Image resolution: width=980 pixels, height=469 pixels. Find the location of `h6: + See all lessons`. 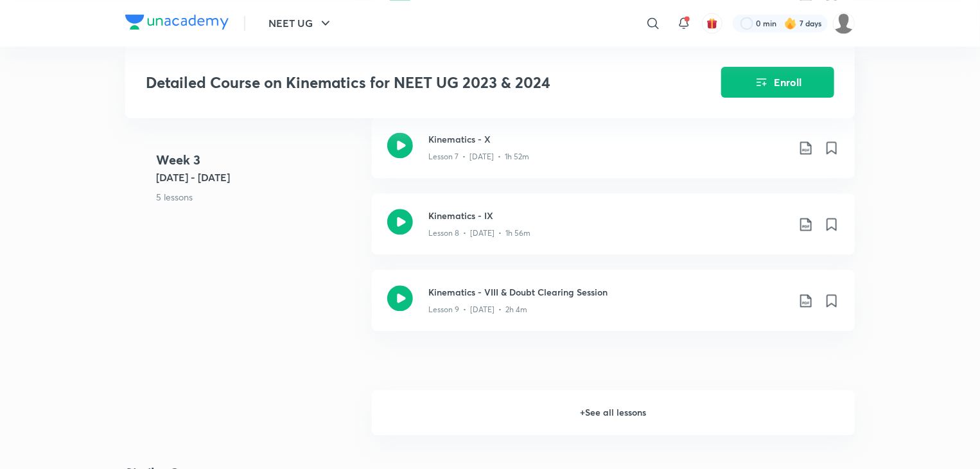

h6: + See all lessons is located at coordinates (613, 412).